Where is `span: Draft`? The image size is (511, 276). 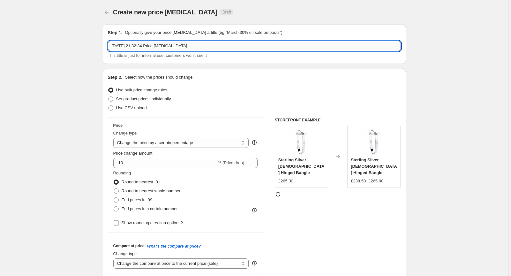
span: Draft is located at coordinates (227, 12).